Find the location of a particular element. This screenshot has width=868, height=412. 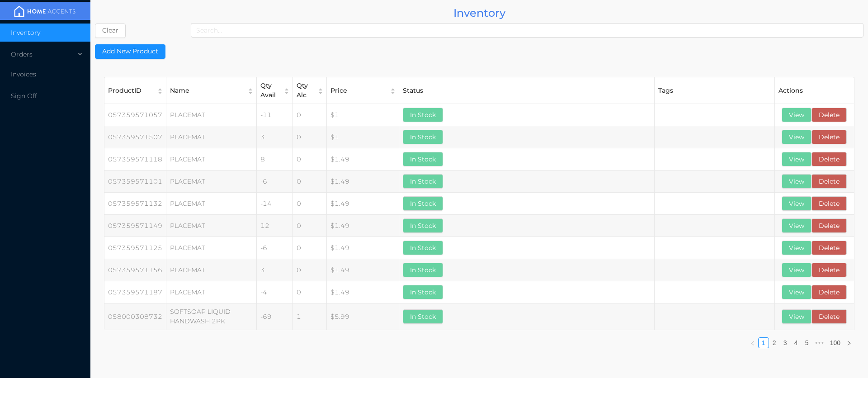

td: 12 is located at coordinates (275, 225).